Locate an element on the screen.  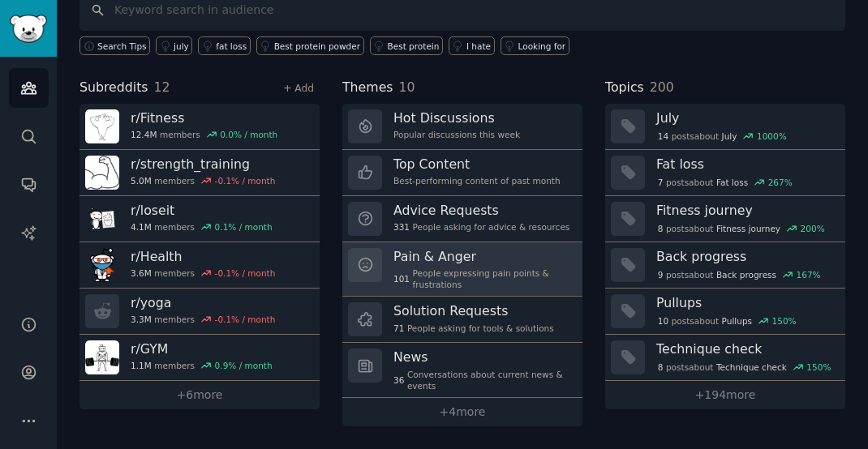
span: 200 is located at coordinates (662, 87).